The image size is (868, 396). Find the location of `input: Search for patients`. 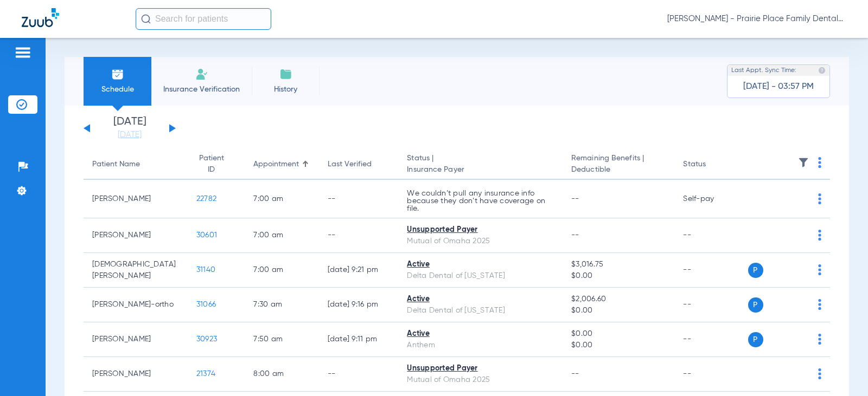

input: Search for patients is located at coordinates (203, 19).